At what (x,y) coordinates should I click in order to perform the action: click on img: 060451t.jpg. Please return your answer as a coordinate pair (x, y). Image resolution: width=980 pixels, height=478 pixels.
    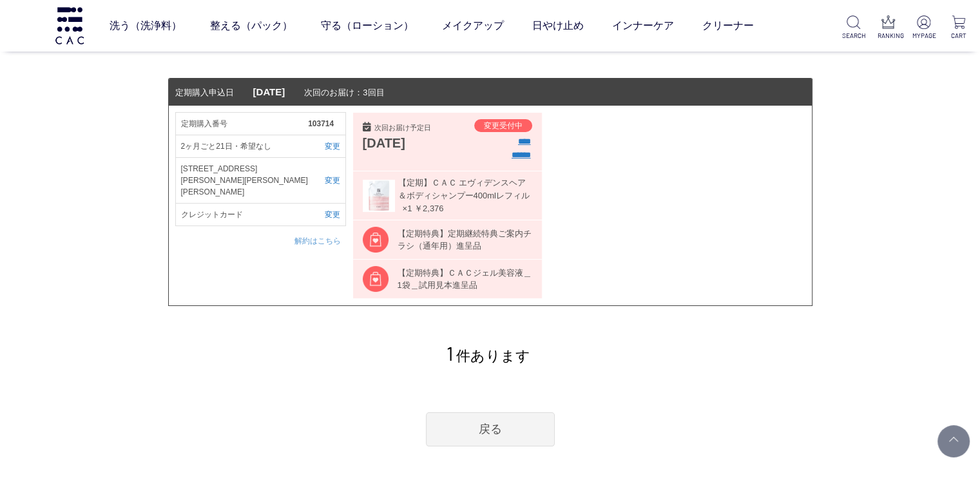
    Looking at the image, I should click on (379, 196).